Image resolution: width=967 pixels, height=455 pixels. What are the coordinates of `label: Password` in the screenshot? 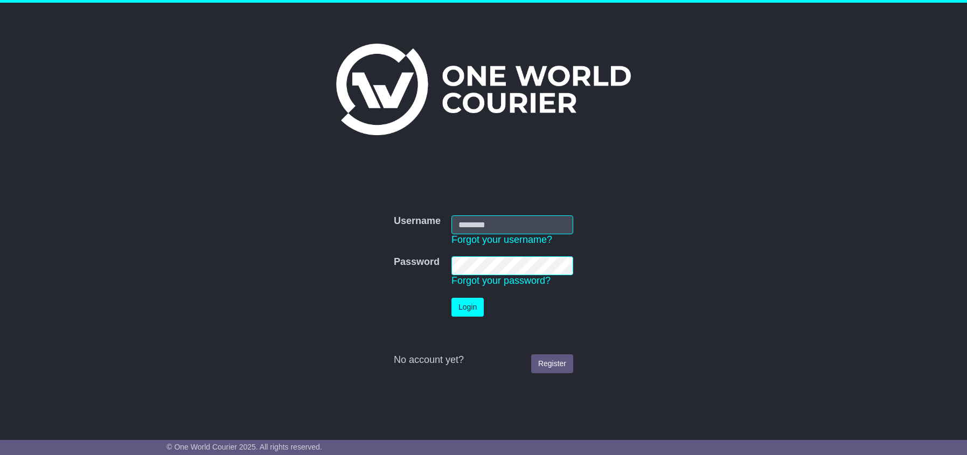 It's located at (416, 262).